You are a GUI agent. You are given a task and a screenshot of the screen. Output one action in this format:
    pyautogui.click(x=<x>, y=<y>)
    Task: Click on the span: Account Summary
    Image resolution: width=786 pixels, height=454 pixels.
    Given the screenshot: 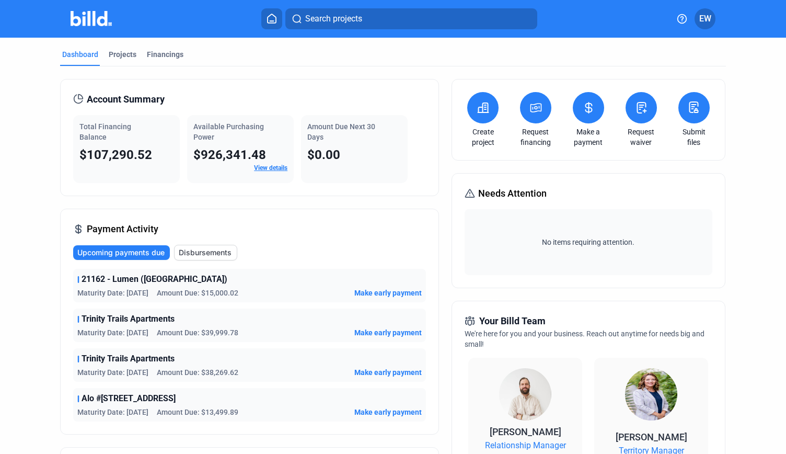 What is the action you would take?
    pyautogui.click(x=125, y=99)
    